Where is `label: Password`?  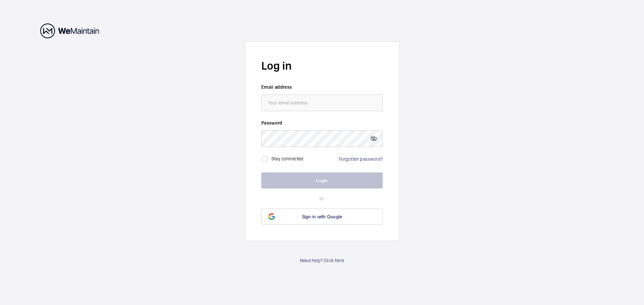 label: Password is located at coordinates (322, 123).